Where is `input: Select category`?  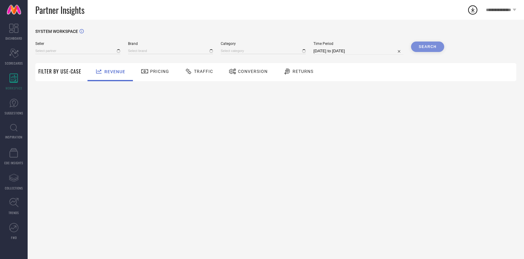
input: Select category is located at coordinates (263, 51).